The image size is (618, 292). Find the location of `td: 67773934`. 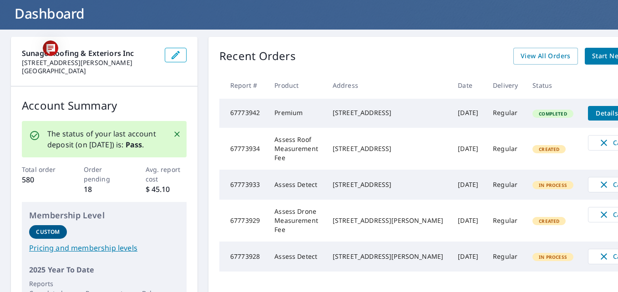

td: 67773934 is located at coordinates (243, 149).